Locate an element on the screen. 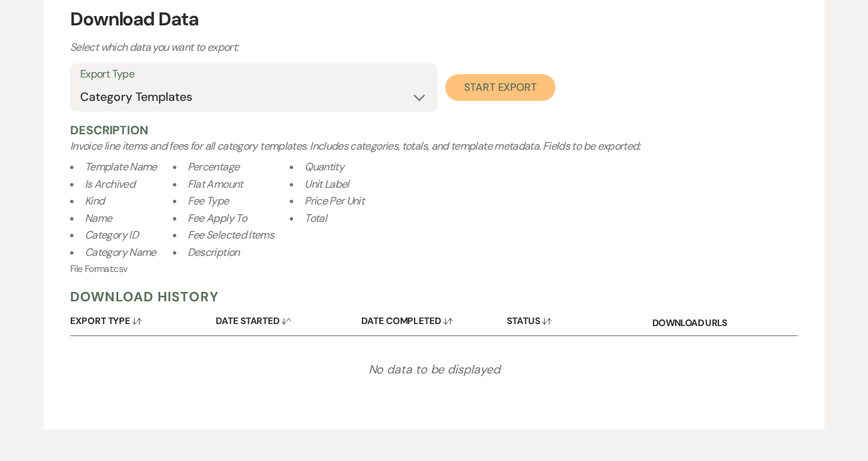  button: Export Type is located at coordinates (143, 318).